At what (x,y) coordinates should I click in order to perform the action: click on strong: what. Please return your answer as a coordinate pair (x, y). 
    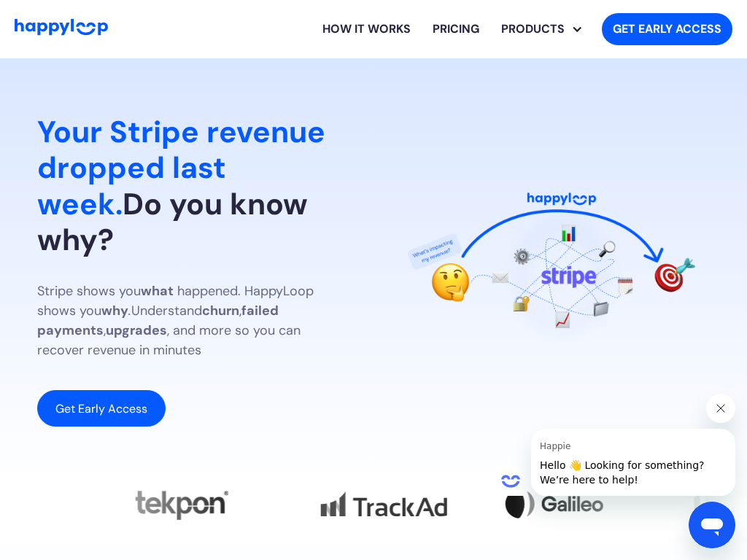
    Looking at the image, I should click on (157, 291).